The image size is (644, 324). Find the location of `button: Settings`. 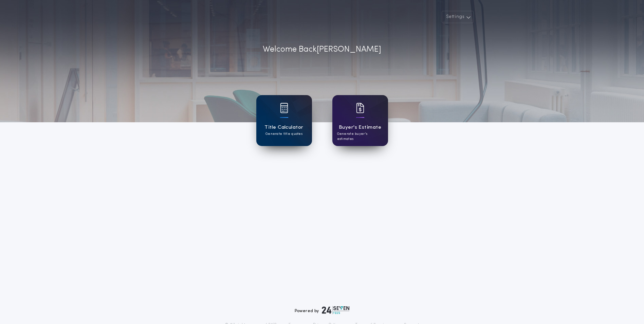

button: Settings is located at coordinates (458, 17).